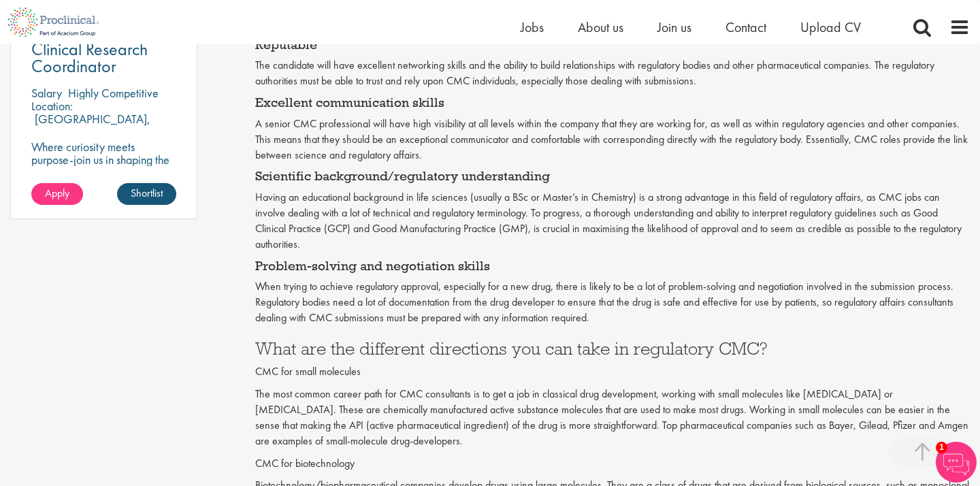 This screenshot has width=980, height=486. I want to click on h4: Reputable, so click(613, 45).